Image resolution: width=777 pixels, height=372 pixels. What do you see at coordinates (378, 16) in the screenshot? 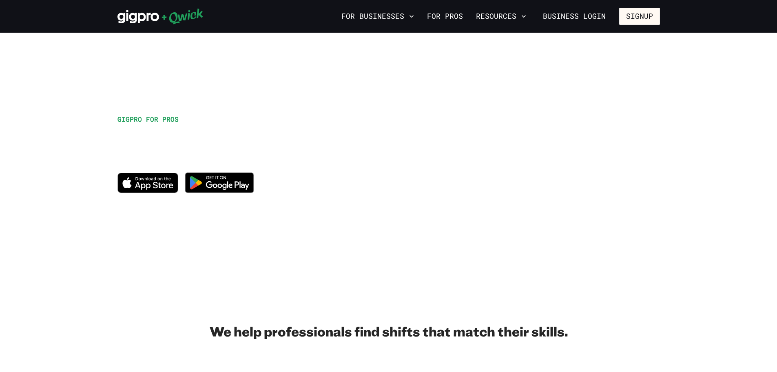
I see `button: For Businesses` at bounding box center [378, 16].